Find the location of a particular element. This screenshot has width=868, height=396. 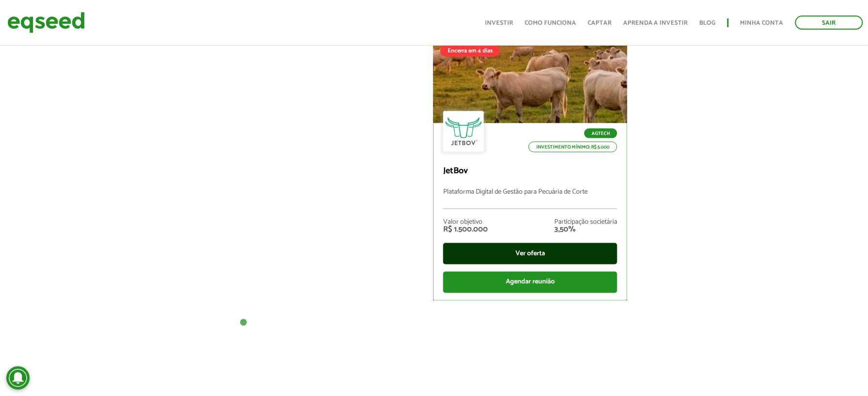

div: Valor objetivo is located at coordinates (466, 222).